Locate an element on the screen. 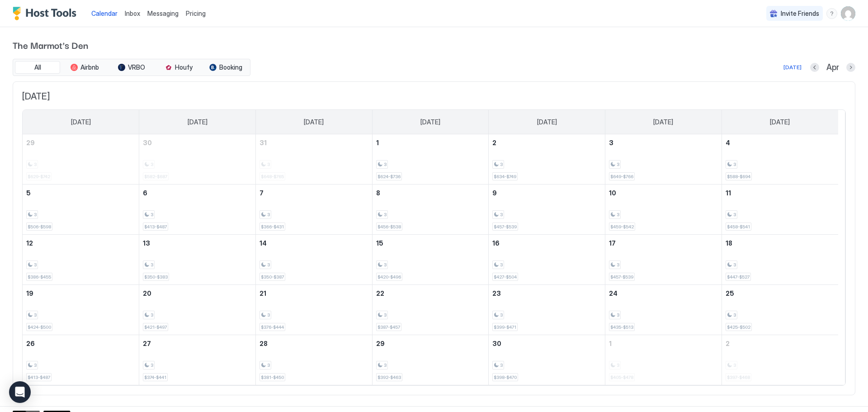 This screenshot has width=868, height=412. button: Previous month is located at coordinates (815, 67).